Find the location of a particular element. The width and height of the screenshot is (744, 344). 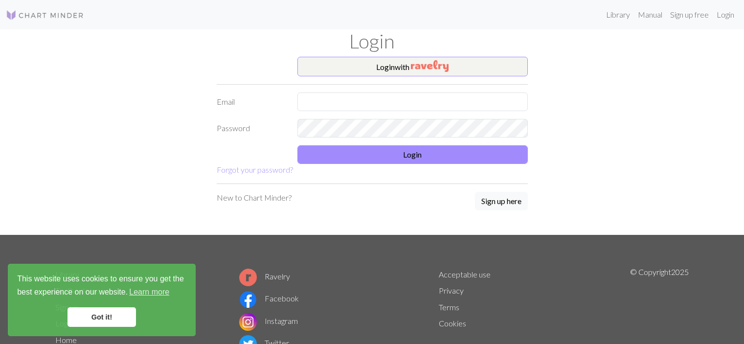

a: Login is located at coordinates (726, 15).